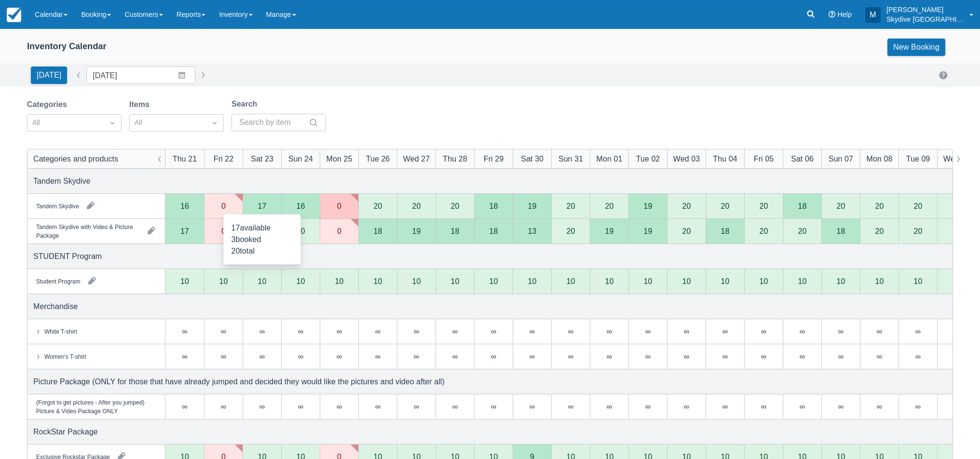 The width and height of the screenshot is (980, 459). What do you see at coordinates (262, 240) in the screenshot?
I see `div: booked` at bounding box center [262, 240].